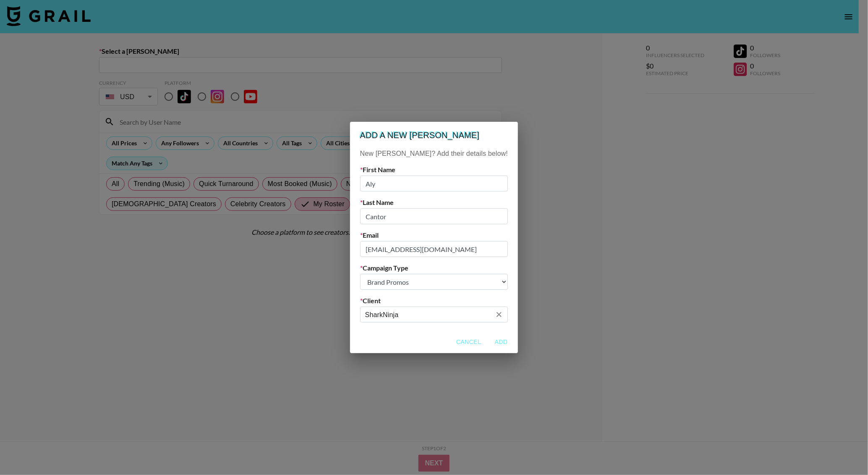 This screenshot has width=868, height=475. I want to click on button: Cancel, so click(468, 342).